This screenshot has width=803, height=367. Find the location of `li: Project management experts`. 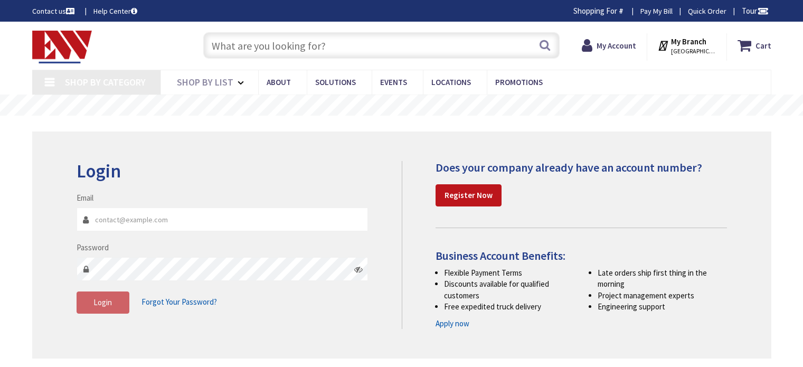

li: Project management experts is located at coordinates (662, 295).